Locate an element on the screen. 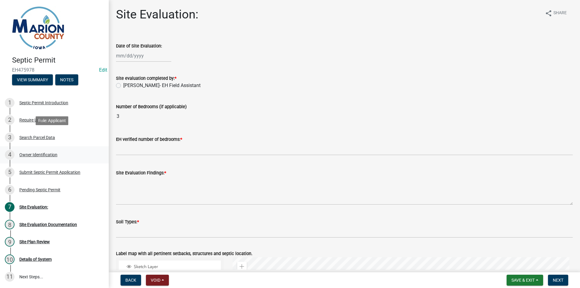 The height and width of the screenshot is (288, 580). div: 7 is located at coordinates (10, 207).